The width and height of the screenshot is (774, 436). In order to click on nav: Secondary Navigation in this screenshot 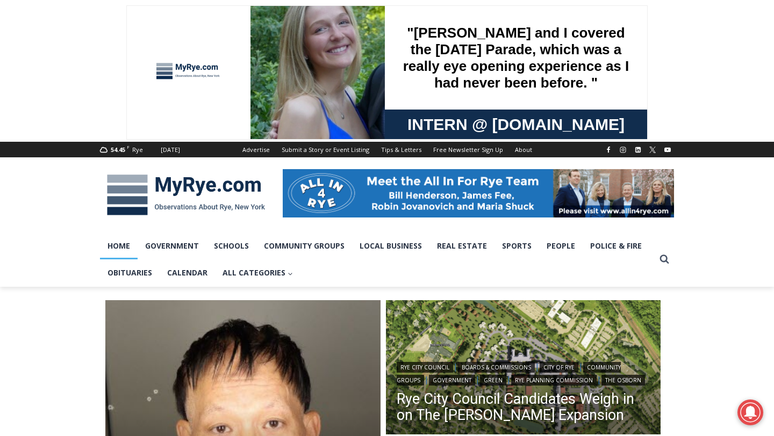, I will do `click(387, 149)`.